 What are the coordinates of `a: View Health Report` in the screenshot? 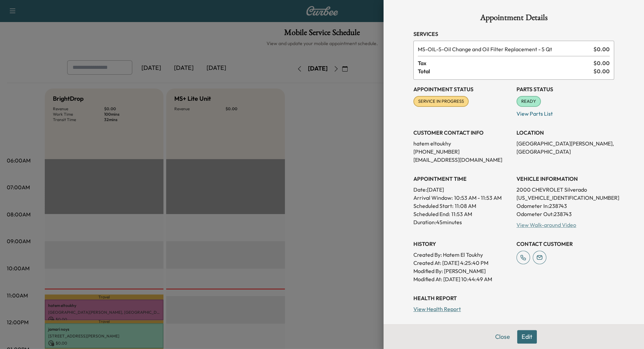 It's located at (437, 309).